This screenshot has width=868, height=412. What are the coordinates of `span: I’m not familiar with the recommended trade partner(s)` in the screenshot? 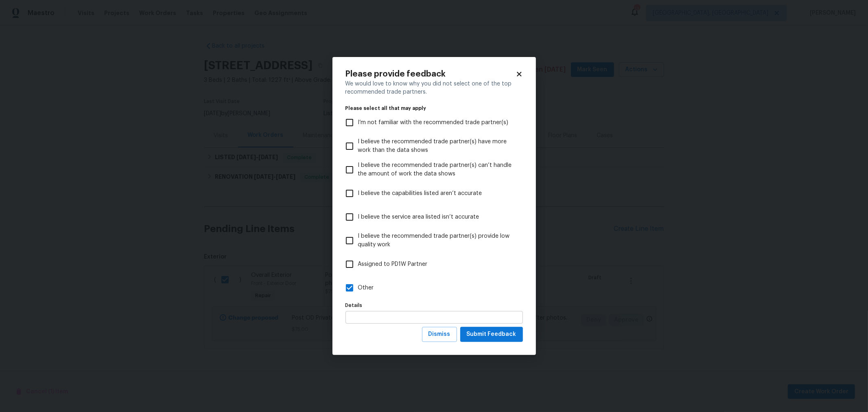 It's located at (433, 122).